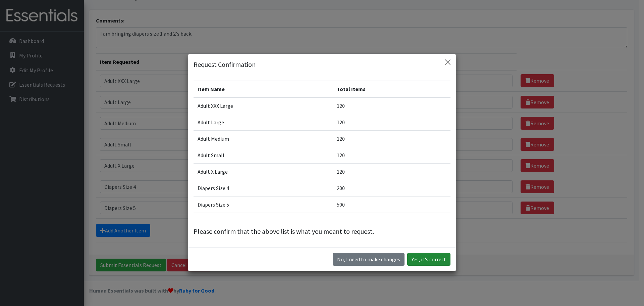 This screenshot has height=306, width=644. I want to click on button: Close, so click(448, 62).